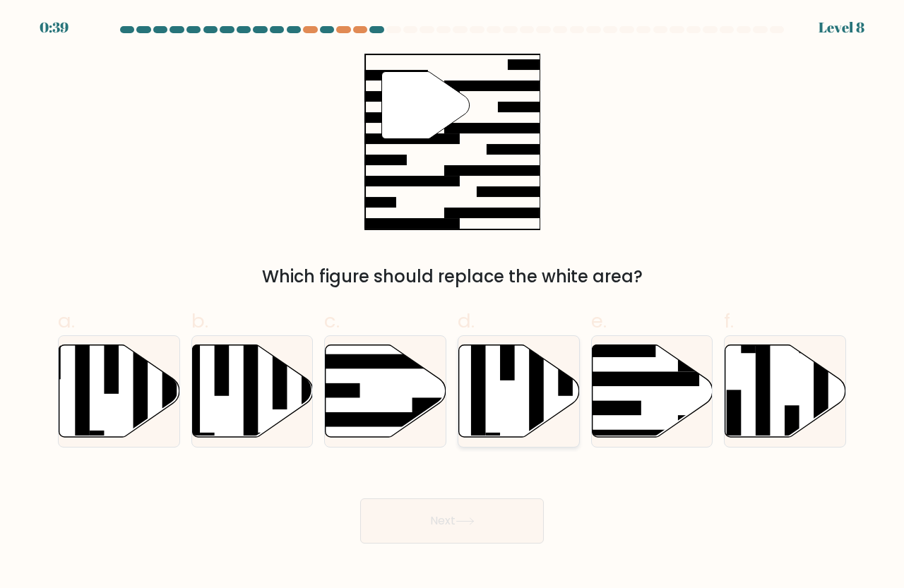 This screenshot has width=904, height=588. What do you see at coordinates (54, 28) in the screenshot?
I see `div: 0:39` at bounding box center [54, 28].